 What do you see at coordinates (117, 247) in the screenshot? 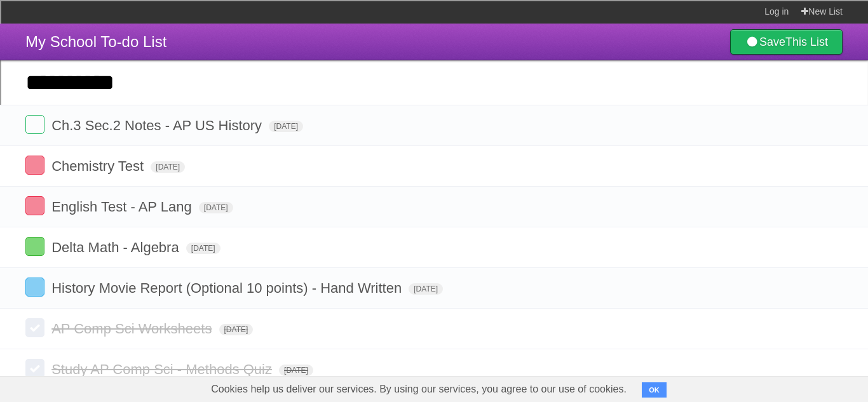
I see `span: Delta Math - Algebra` at bounding box center [117, 247].